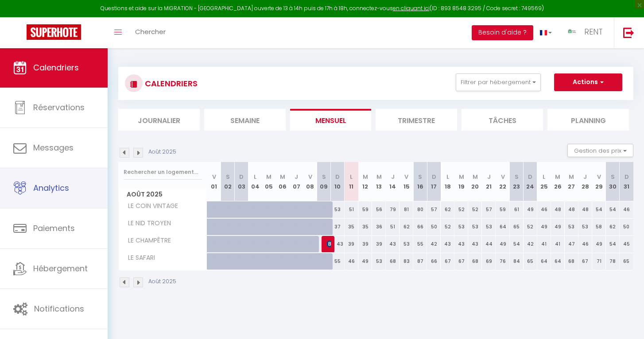 This screenshot has width=644, height=339. What do you see at coordinates (613, 181) in the screenshot?
I see `th: 30` at bounding box center [613, 181].